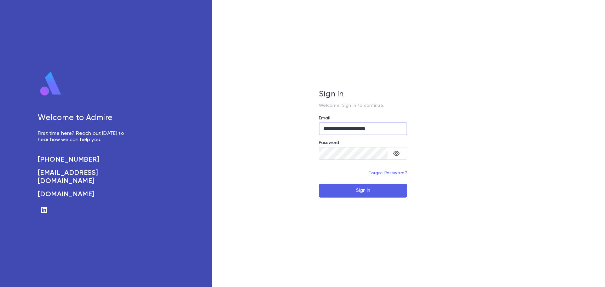  What do you see at coordinates (363, 106) in the screenshot?
I see `p: Welcome! Sign in to continue.` at bounding box center [363, 106].